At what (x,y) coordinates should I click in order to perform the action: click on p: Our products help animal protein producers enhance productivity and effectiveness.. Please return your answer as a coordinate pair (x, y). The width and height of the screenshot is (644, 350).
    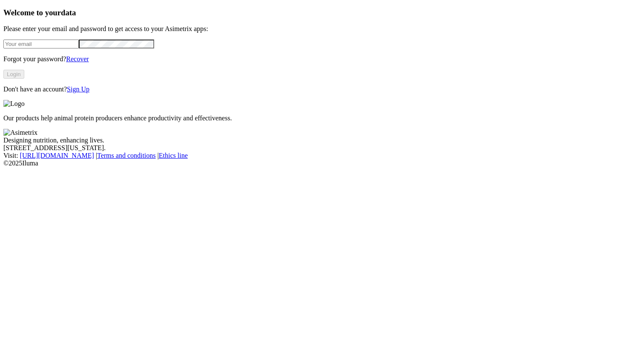
    Looking at the image, I should click on (322, 118).